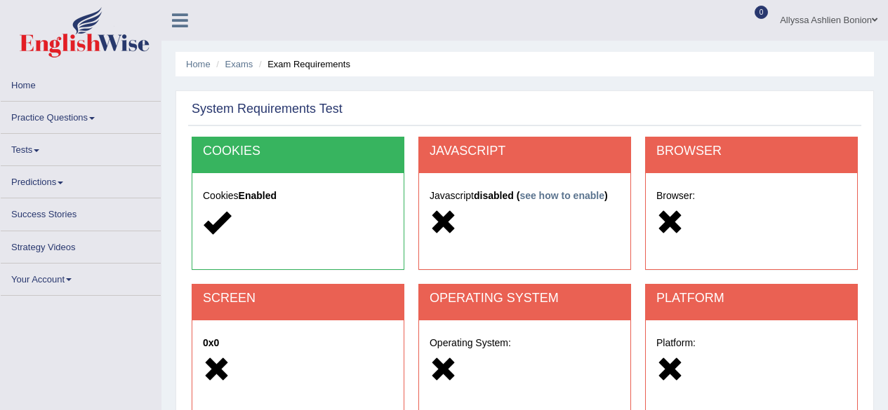  Describe the element at coordinates (298, 152) in the screenshot. I see `h2: COOKIES` at that location.